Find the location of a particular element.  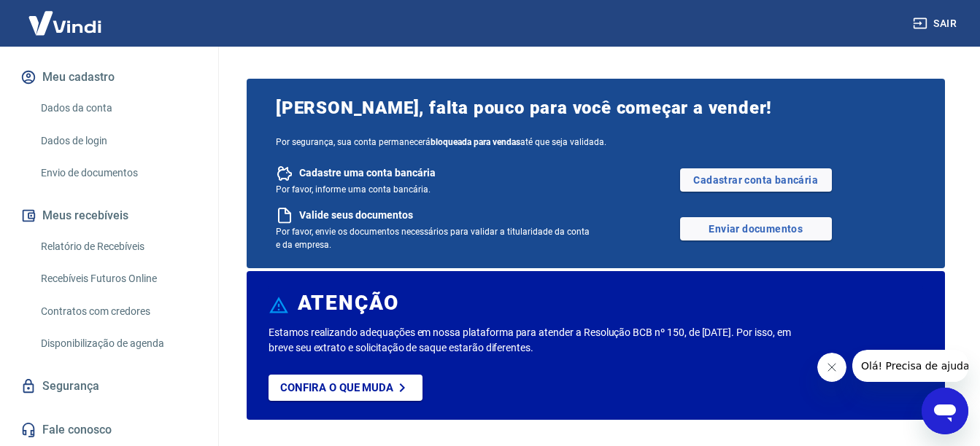

b: bloqueada para vendas is located at coordinates (475, 142).